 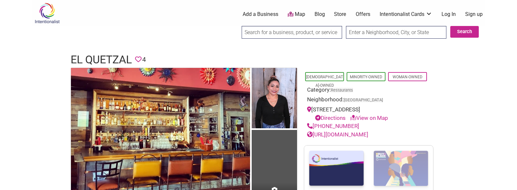 I want to click on a: Intentionalist Cards, so click(x=406, y=14).